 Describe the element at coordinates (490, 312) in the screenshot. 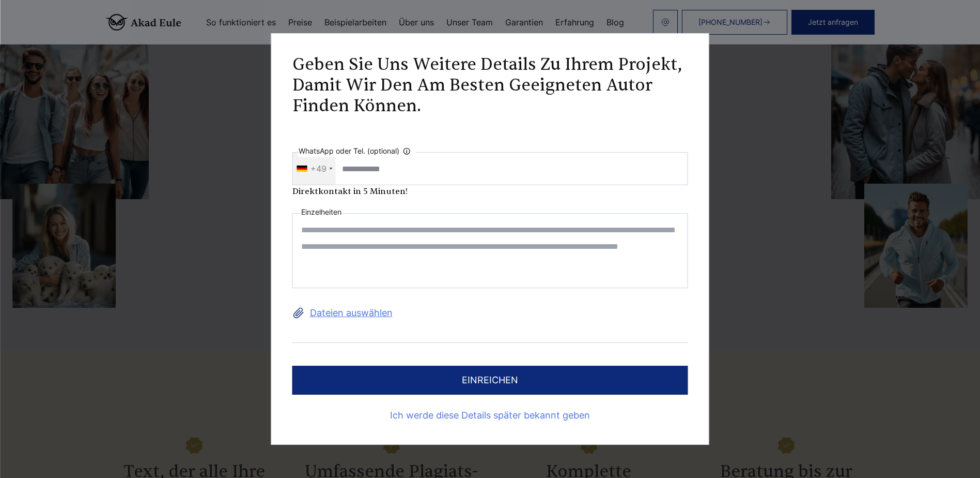

I see `label: Dateien auswählen` at that location.